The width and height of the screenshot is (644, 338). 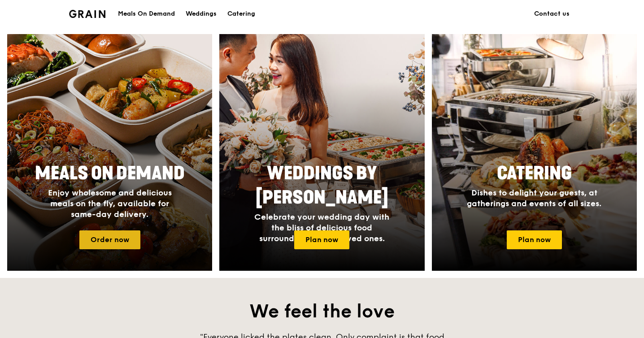 What do you see at coordinates (87, 14) in the screenshot?
I see `img: Grain` at bounding box center [87, 14].